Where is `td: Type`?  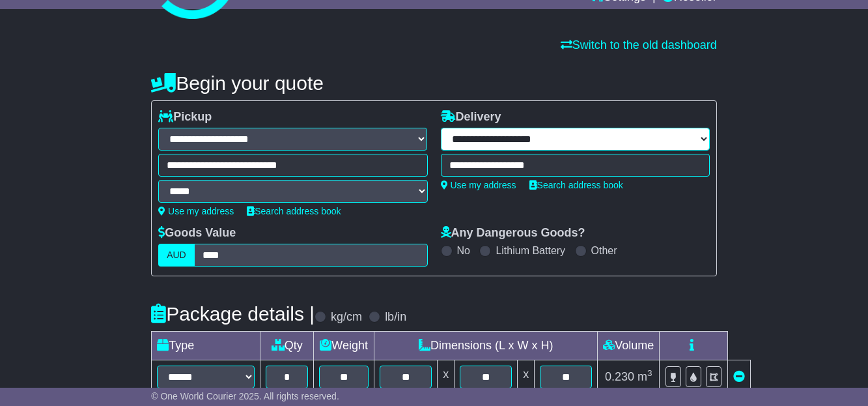 td: Type is located at coordinates (206, 346).